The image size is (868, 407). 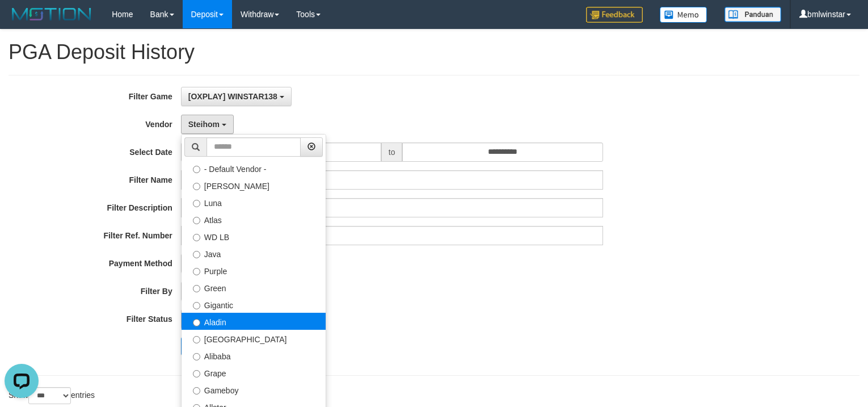 What do you see at coordinates (196, 390) in the screenshot?
I see `input: Gameboy` at bounding box center [196, 390].